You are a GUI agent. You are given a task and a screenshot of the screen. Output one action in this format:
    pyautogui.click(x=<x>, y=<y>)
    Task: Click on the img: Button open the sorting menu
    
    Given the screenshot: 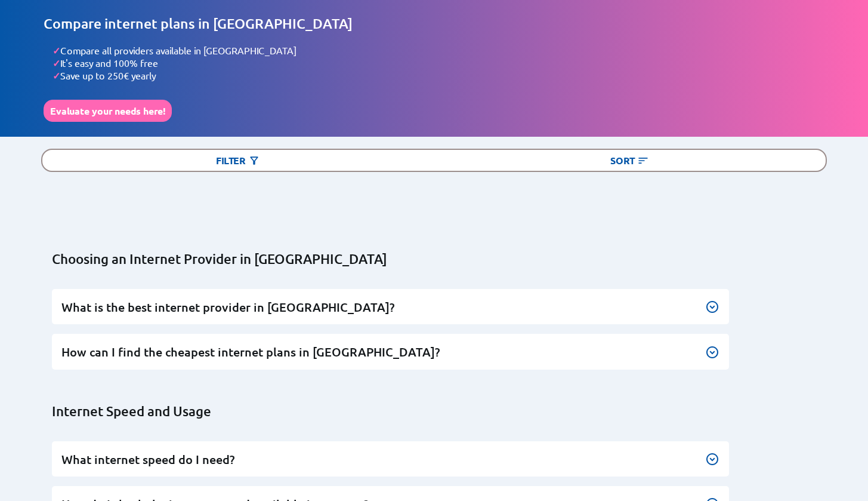 What is the action you would take?
    pyautogui.click(x=643, y=161)
    